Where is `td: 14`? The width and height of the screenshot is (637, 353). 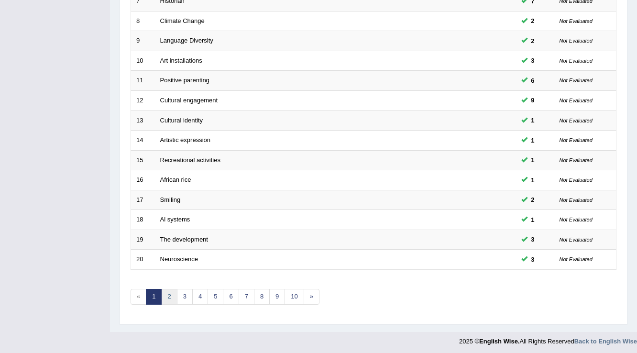 td: 14 is located at coordinates (143, 141).